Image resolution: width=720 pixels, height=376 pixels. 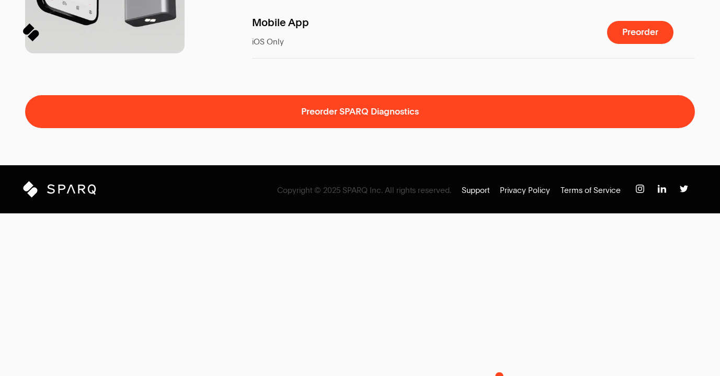 What do you see at coordinates (360, 111) in the screenshot?
I see `button: Preorder SPARQ Diagnostics` at bounding box center [360, 111].